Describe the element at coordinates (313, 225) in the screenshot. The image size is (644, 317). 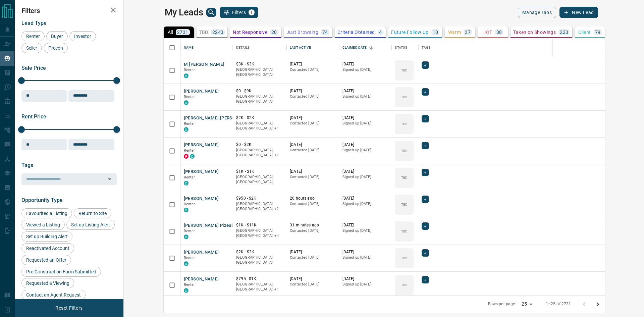
I see `p: 31 minutes ago` at that location.